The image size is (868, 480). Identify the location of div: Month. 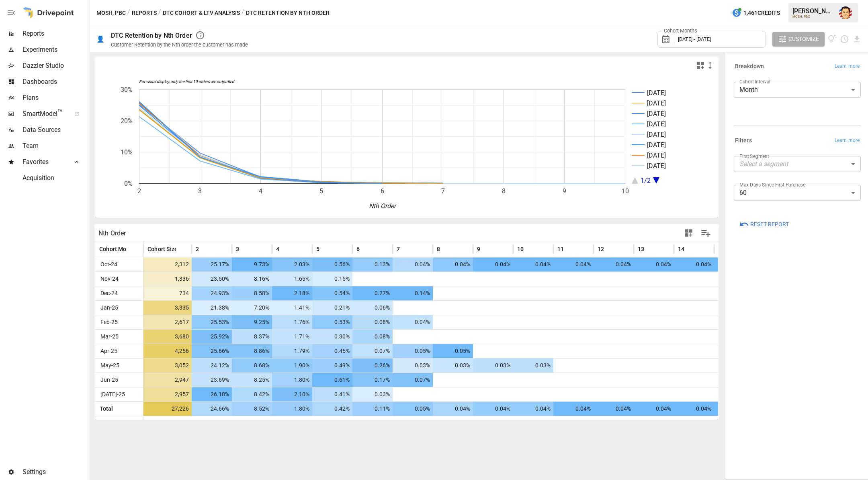
(797, 90).